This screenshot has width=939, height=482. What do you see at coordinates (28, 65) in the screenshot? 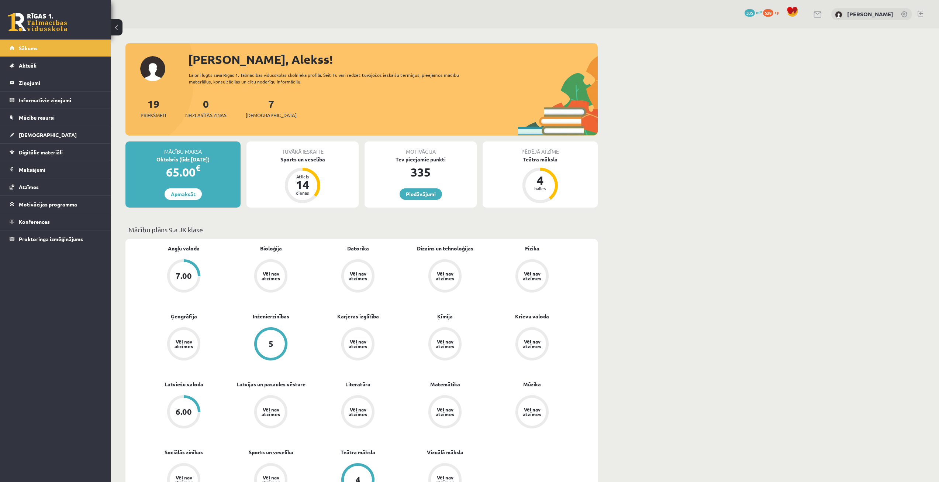
I see `span: Aktuāli` at bounding box center [28, 65].